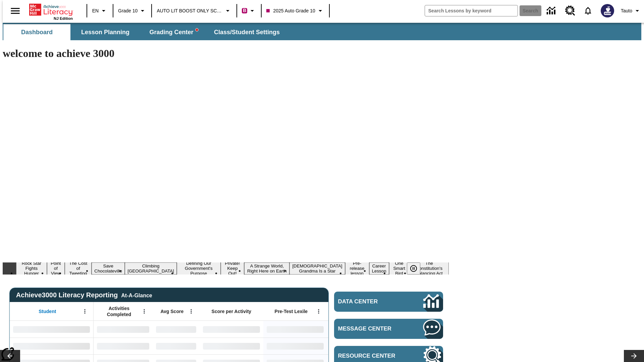  Describe the element at coordinates (151, 269) in the screenshot. I see `button: Slide 5 Climbing Mount Tai` at that location.